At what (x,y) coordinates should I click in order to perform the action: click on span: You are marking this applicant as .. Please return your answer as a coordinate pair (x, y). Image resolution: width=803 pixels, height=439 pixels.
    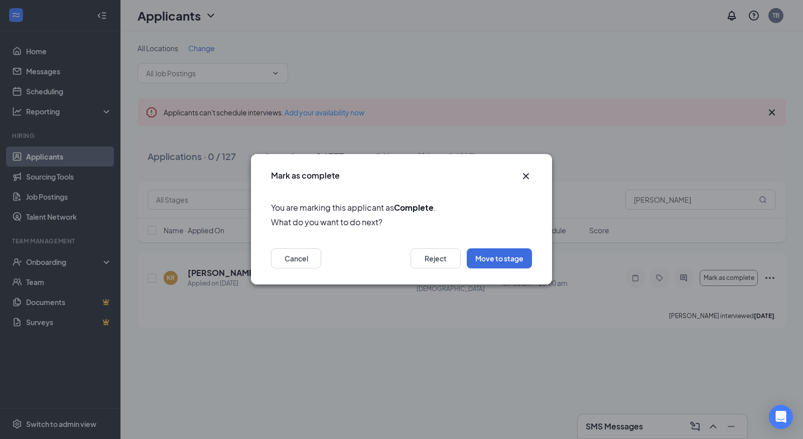
    Looking at the image, I should click on (402, 207).